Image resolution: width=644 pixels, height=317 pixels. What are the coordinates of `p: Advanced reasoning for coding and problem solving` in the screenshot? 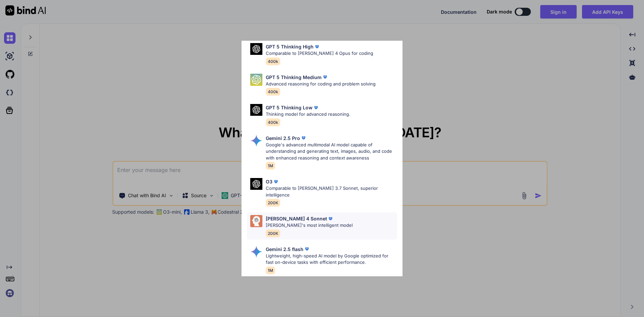 It's located at (321, 84).